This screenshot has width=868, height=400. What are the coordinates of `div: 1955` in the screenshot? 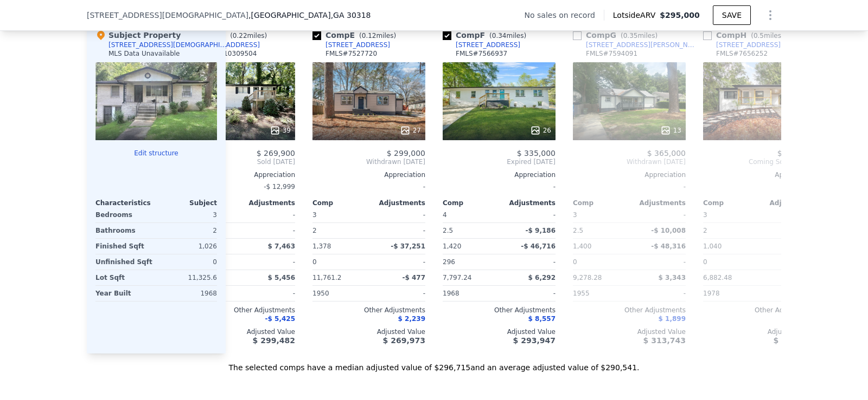 It's located at (600, 293).